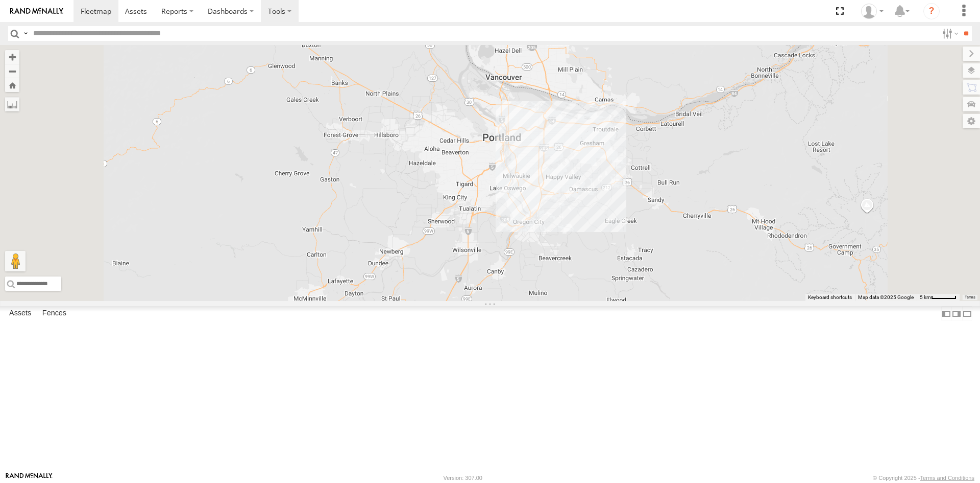  What do you see at coordinates (29, 477) in the screenshot?
I see `a: Visit our Website` at bounding box center [29, 477].